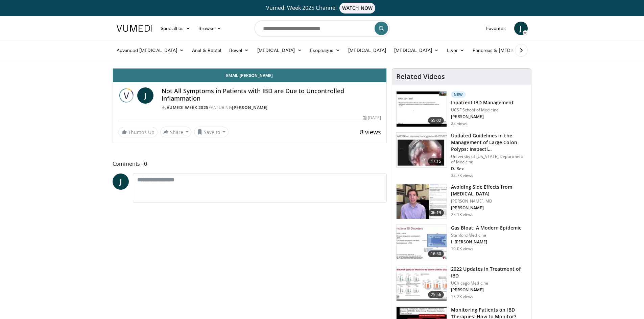  Describe the element at coordinates (436, 254) in the screenshot. I see `span: 16:30` at that location.